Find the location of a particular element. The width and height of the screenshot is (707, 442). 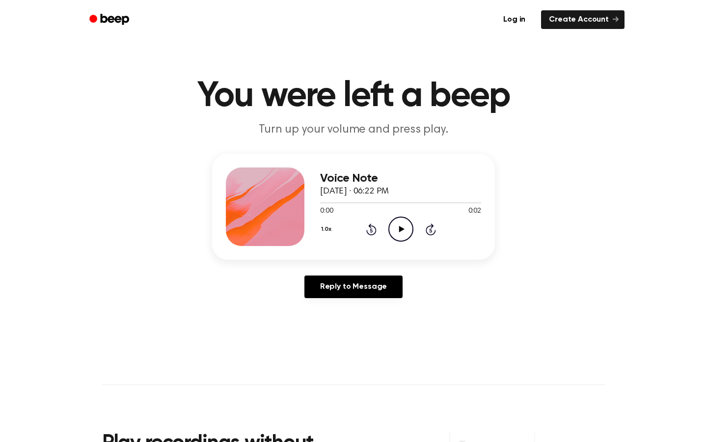

h3: Voice Note is located at coordinates (401, 178).